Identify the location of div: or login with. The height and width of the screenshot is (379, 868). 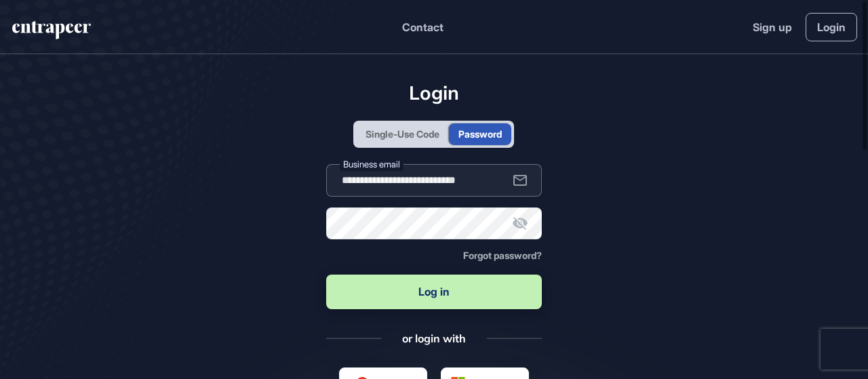
(434, 338).